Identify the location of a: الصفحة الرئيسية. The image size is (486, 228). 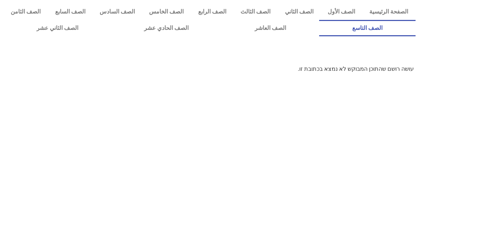
(388, 12).